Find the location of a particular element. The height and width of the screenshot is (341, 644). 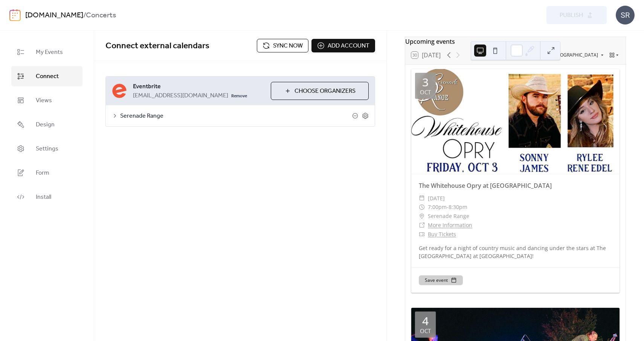

span: My Events is located at coordinates (49, 52).